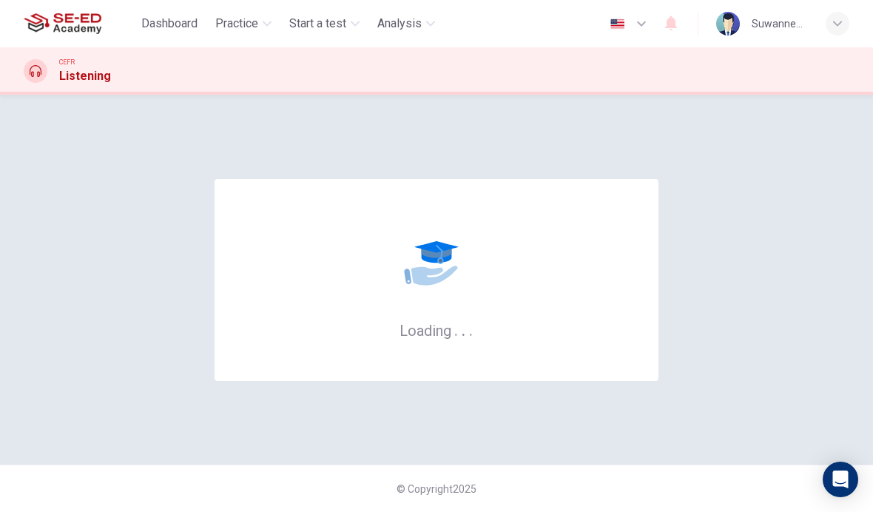  What do you see at coordinates (317, 24) in the screenshot?
I see `span: Start a test` at bounding box center [317, 24].